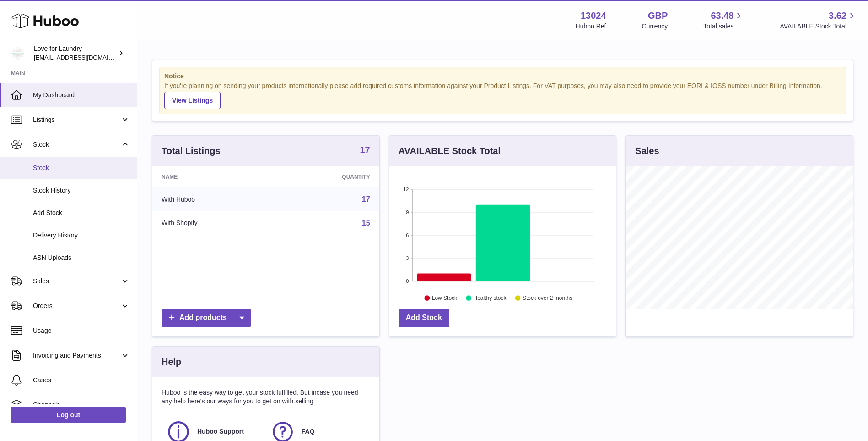 The image size is (868, 441). I want to click on strong: Notice, so click(502, 76).